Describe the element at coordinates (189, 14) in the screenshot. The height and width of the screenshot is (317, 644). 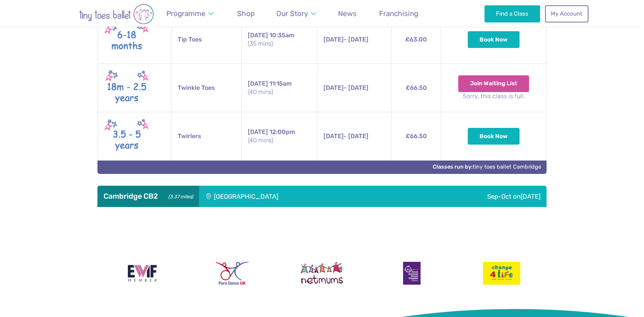
I see `a: Programme` at that location.